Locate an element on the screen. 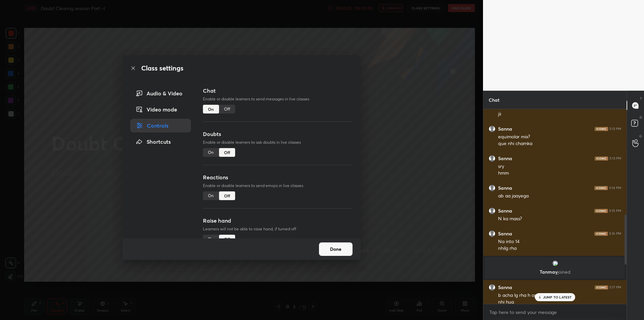 This screenshot has height=320, width=644. div: equimolar mix? is located at coordinates (559, 137).